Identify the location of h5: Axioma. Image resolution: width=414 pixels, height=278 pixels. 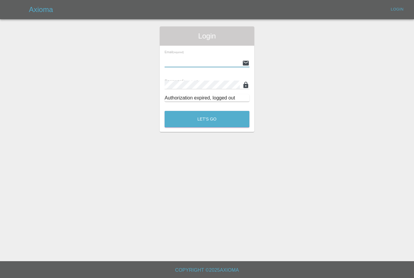
(41, 10).